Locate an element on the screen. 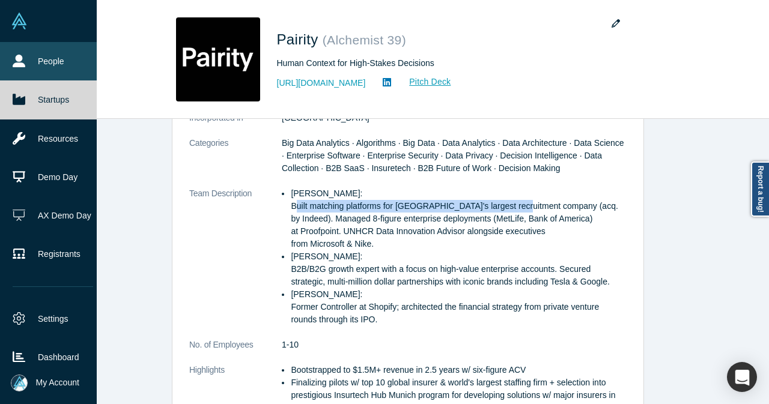  dt: Incorporated in is located at coordinates (236, 124).